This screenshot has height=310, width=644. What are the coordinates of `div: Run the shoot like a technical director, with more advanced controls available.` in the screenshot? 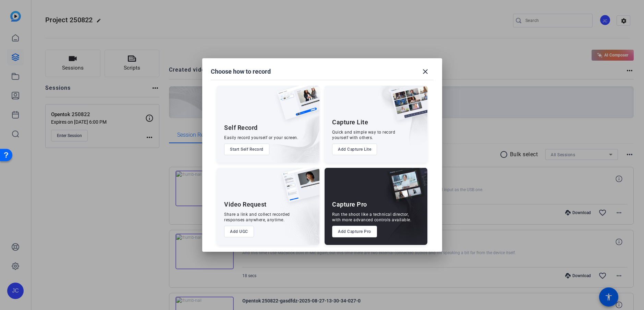 It's located at (371, 217).